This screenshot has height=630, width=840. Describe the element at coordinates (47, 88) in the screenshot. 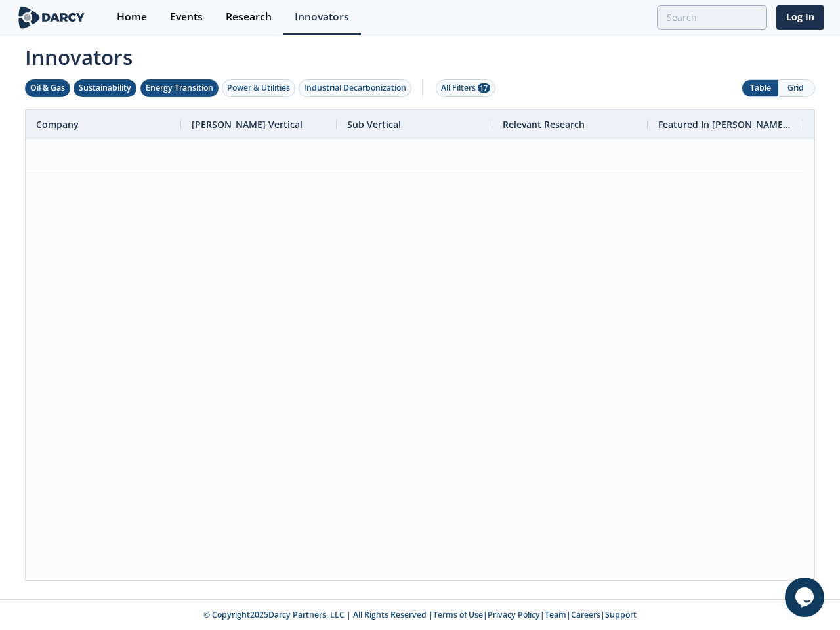

I see `button: Oil & Gas` at that location.